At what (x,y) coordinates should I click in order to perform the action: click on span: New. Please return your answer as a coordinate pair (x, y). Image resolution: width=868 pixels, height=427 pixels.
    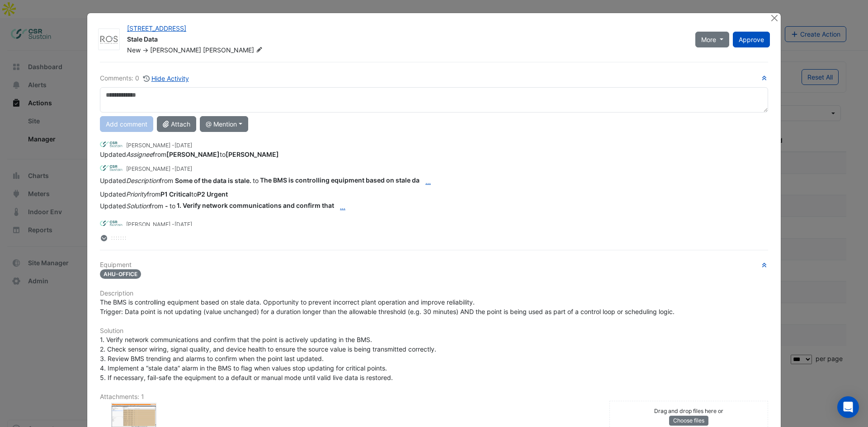
    Looking at the image, I should click on (133, 50).